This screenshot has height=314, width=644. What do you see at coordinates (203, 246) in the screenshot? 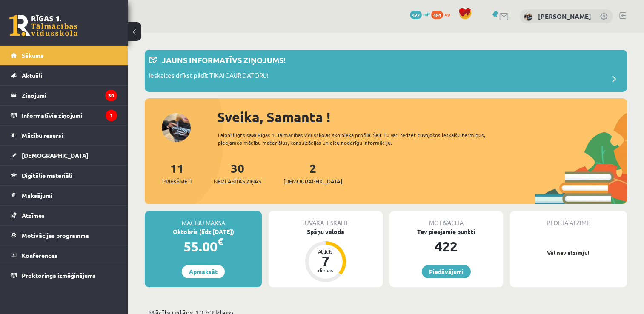
I see `div: 55.00` at bounding box center [203, 246].